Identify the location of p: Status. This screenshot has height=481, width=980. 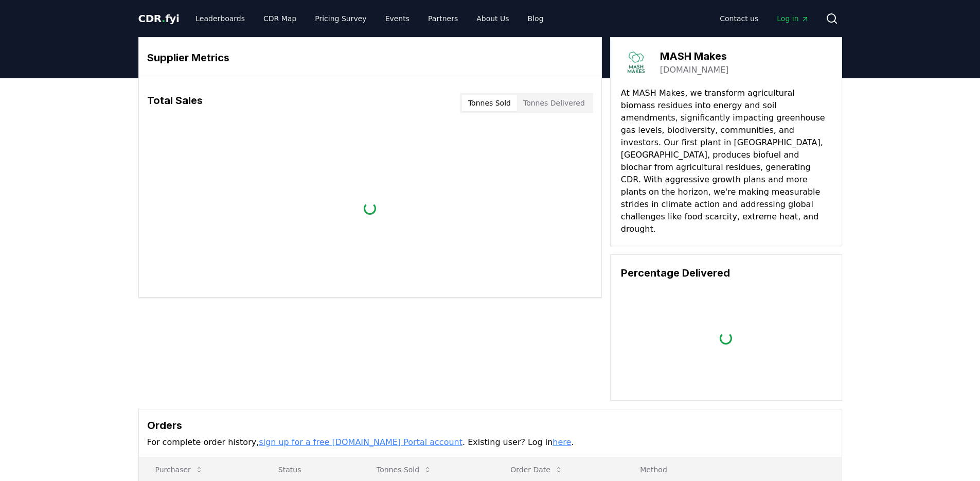
(311, 470).